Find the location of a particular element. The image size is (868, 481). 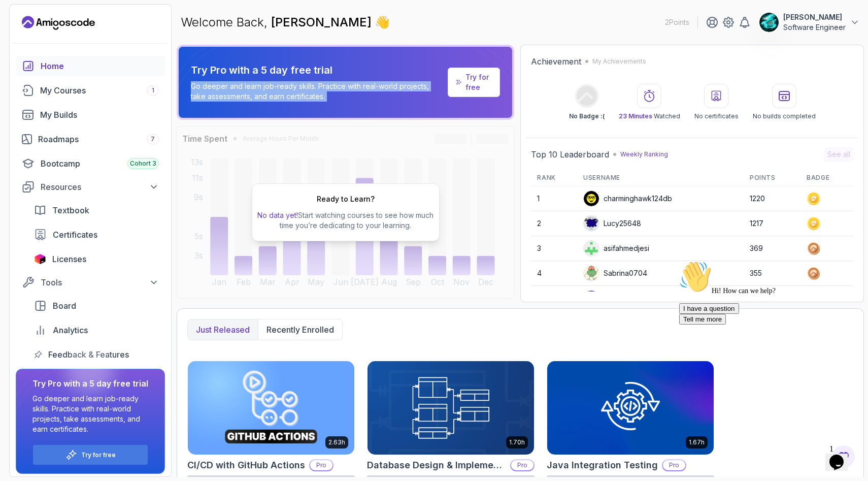

div: Resources is located at coordinates (100, 187).